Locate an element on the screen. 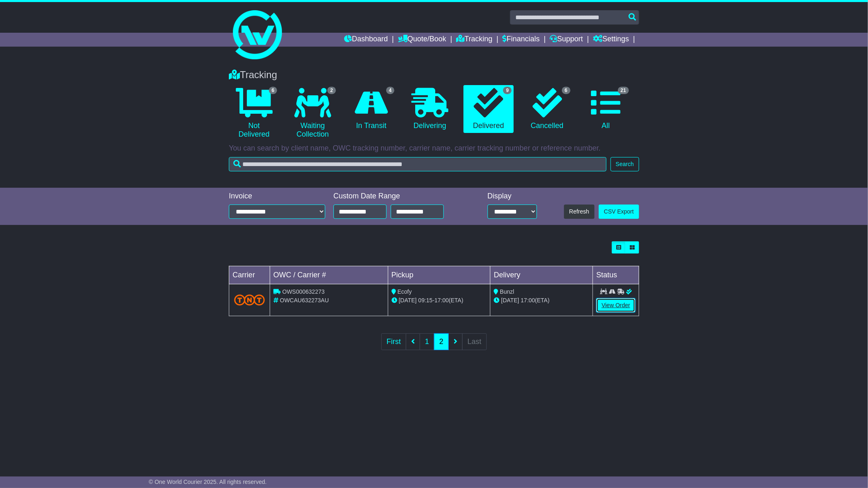 This screenshot has height=488, width=868. a: 1 is located at coordinates (427, 341).